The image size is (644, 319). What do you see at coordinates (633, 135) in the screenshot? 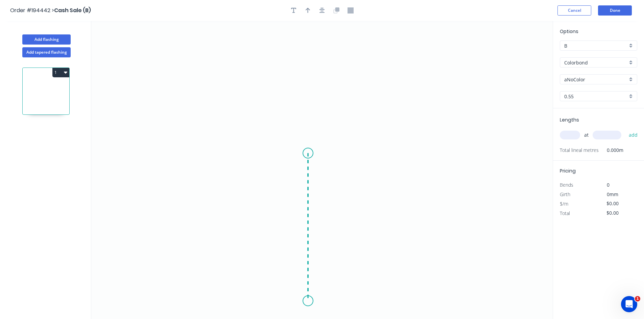
I see `button: add` at bounding box center [633, 135].